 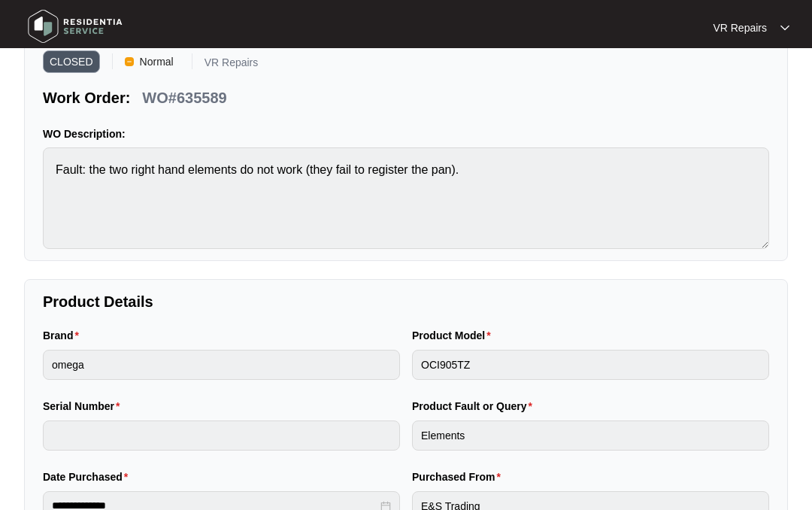 What do you see at coordinates (475, 406) in the screenshot?
I see `label: Product Fault or Query` at bounding box center [475, 406].